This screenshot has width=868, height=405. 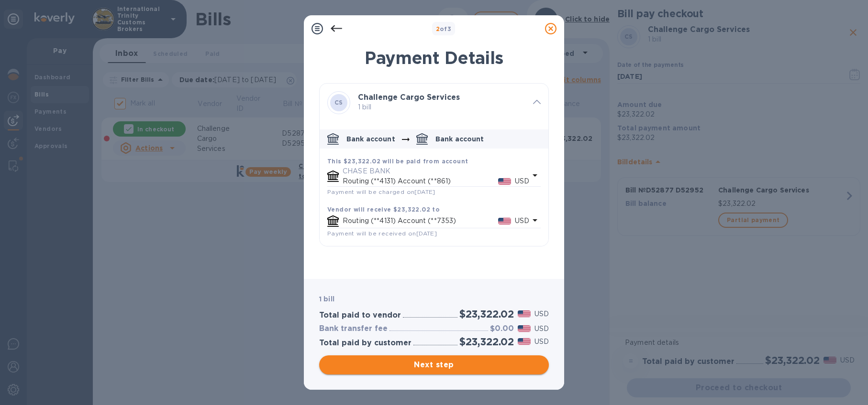 I want to click on p: 1 bill, so click(x=442, y=107).